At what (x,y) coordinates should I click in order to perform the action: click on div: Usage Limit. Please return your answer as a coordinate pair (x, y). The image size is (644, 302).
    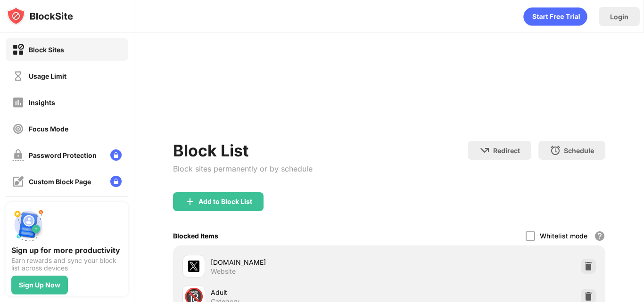
    Looking at the image, I should click on (48, 76).